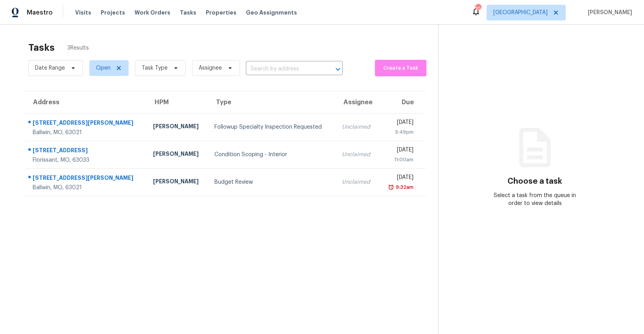 The height and width of the screenshot is (334, 644). I want to click on div: Condition Scoping - Interior, so click(271, 155).